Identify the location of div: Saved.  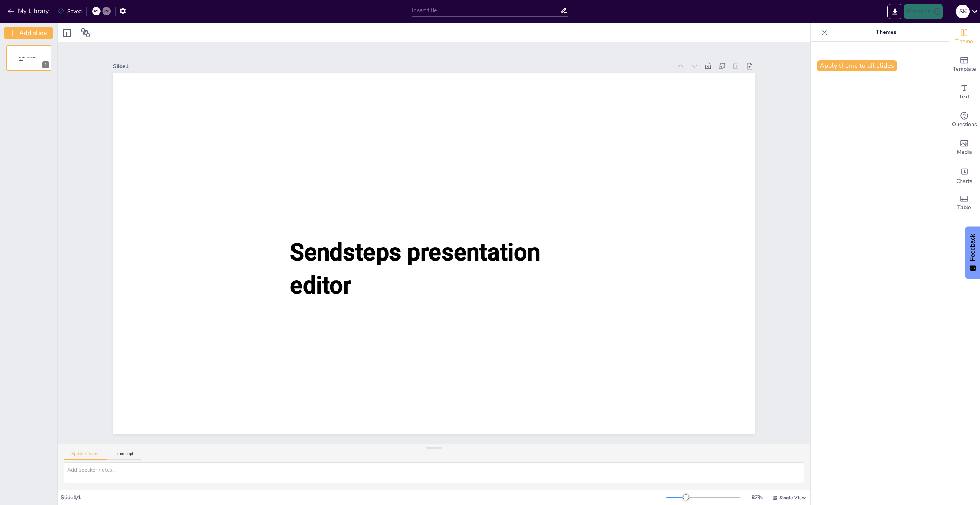
(70, 11).